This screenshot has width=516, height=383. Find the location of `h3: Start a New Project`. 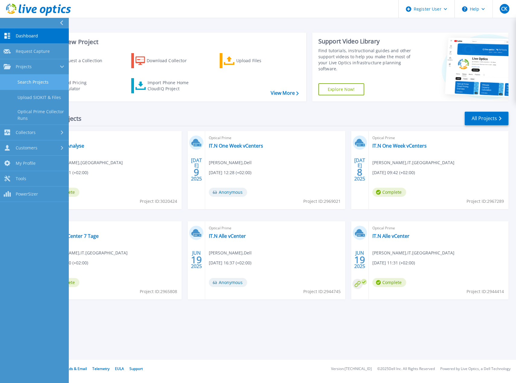

h3: Start a New Project is located at coordinates (170, 42).